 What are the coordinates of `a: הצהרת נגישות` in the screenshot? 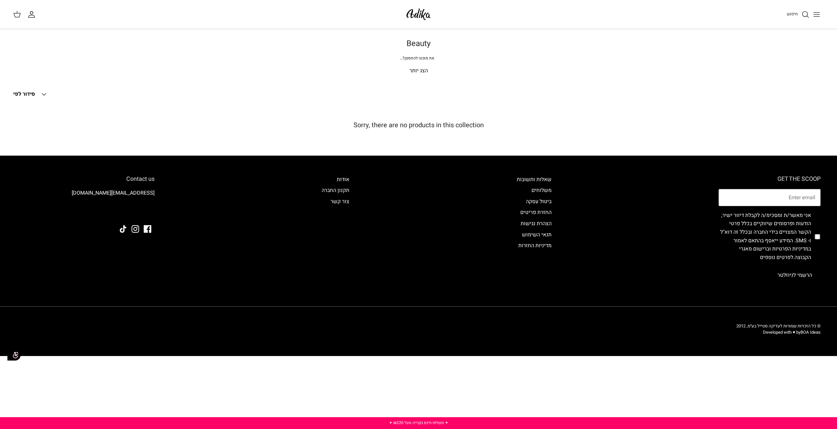 It's located at (536, 224).